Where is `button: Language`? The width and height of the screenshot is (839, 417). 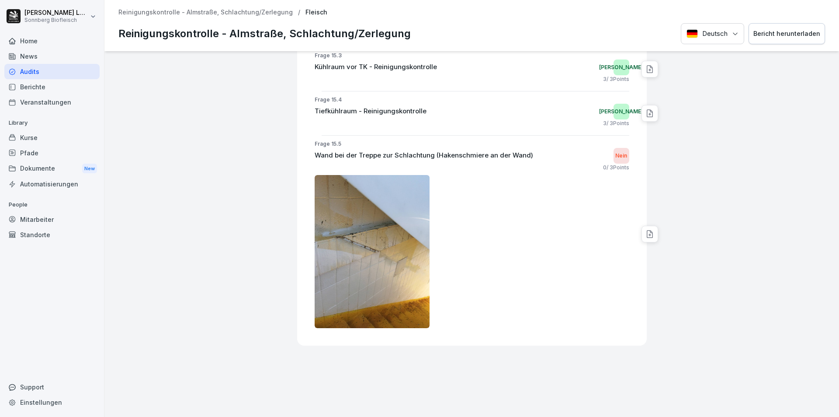
button: Language is located at coordinates (712, 34).